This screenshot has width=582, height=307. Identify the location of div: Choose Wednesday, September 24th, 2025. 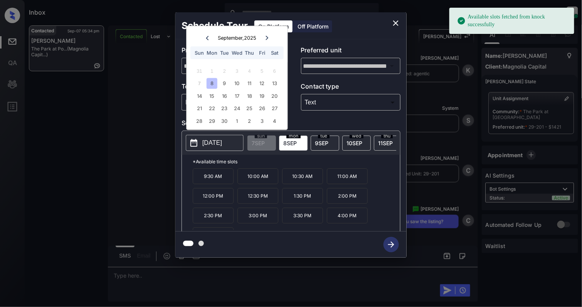
(236, 108).